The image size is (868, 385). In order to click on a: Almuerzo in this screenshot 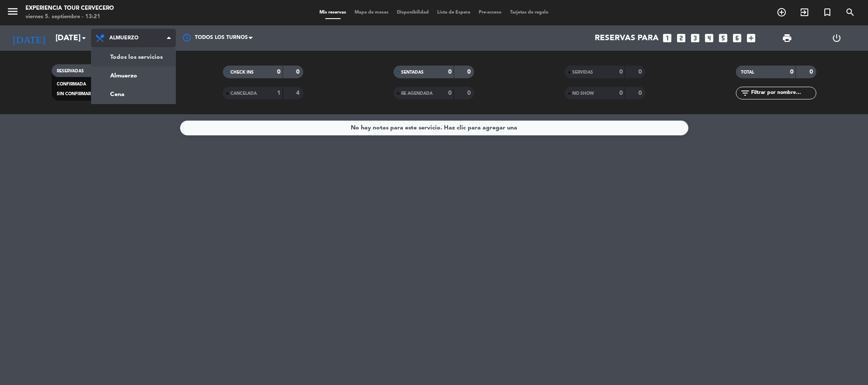, I will do `click(134, 76)`.